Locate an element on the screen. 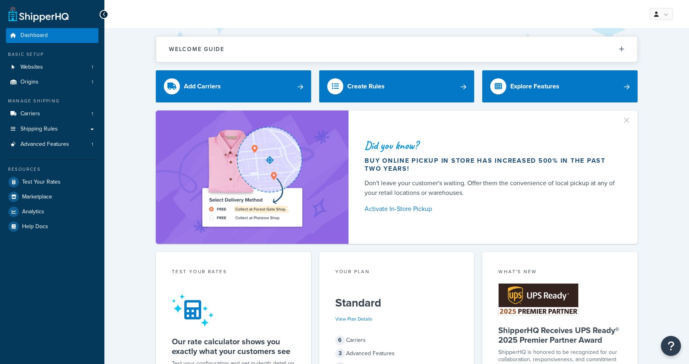 This screenshot has width=689, height=364. li: Shipping Rules is located at coordinates (52, 129).